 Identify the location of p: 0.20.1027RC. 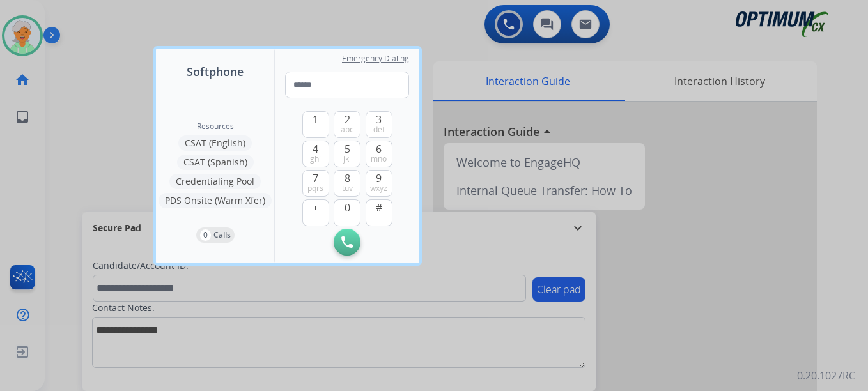
(826, 376).